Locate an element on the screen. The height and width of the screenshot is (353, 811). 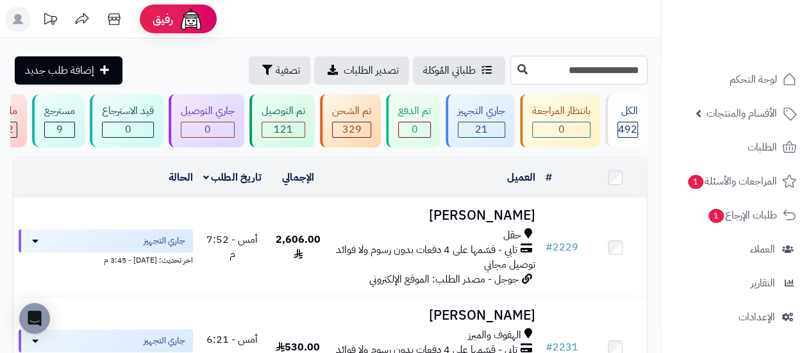
div: تم الدفع is located at coordinates (414, 111).